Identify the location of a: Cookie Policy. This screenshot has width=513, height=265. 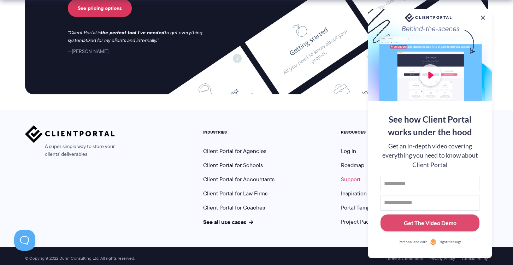
(475, 259).